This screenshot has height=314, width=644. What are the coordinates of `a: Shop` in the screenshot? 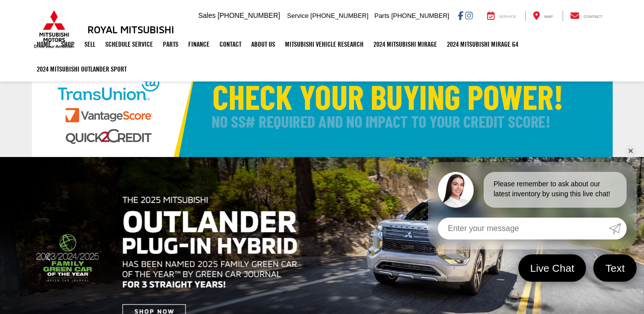 It's located at (68, 44).